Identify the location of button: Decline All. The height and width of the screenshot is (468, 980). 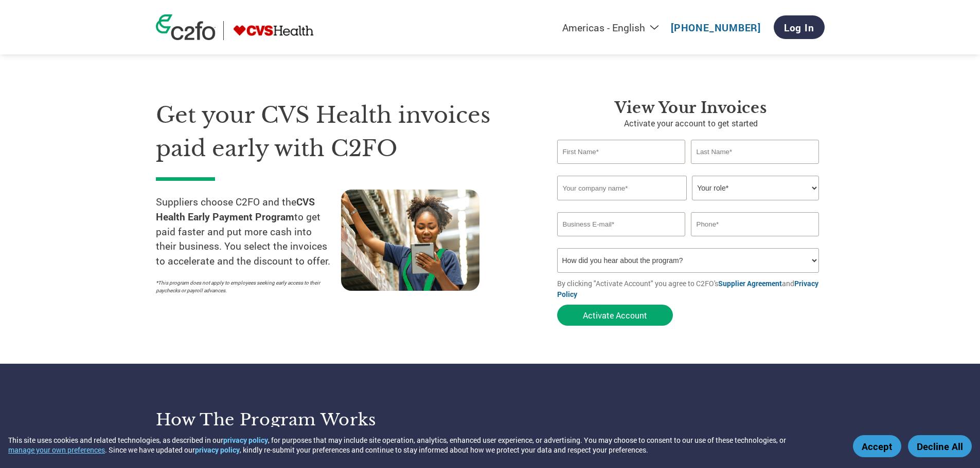
(940, 446).